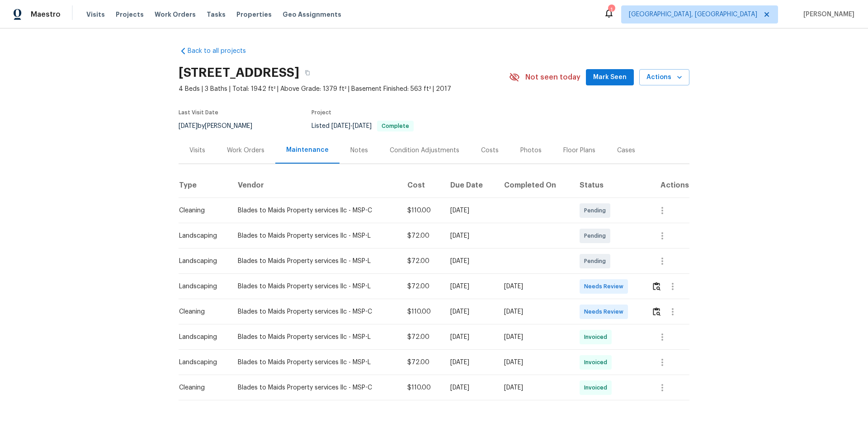 The image size is (868, 427). I want to click on span: Properties, so click(254, 14).